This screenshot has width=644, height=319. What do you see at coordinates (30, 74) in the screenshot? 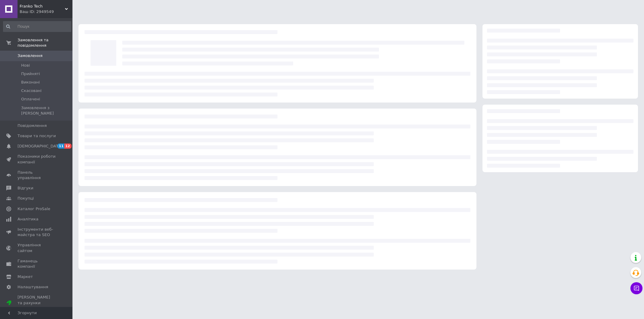
I see `span: Прийняті` at bounding box center [30, 74].